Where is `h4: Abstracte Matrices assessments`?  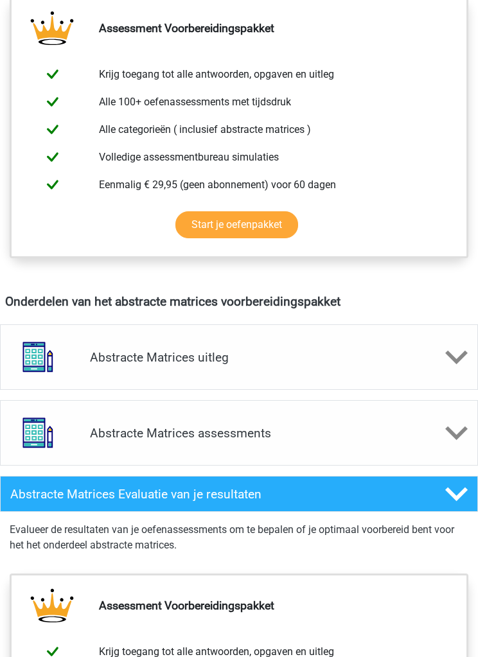
h4: Abstracte Matrices assessments is located at coordinates (239, 433).